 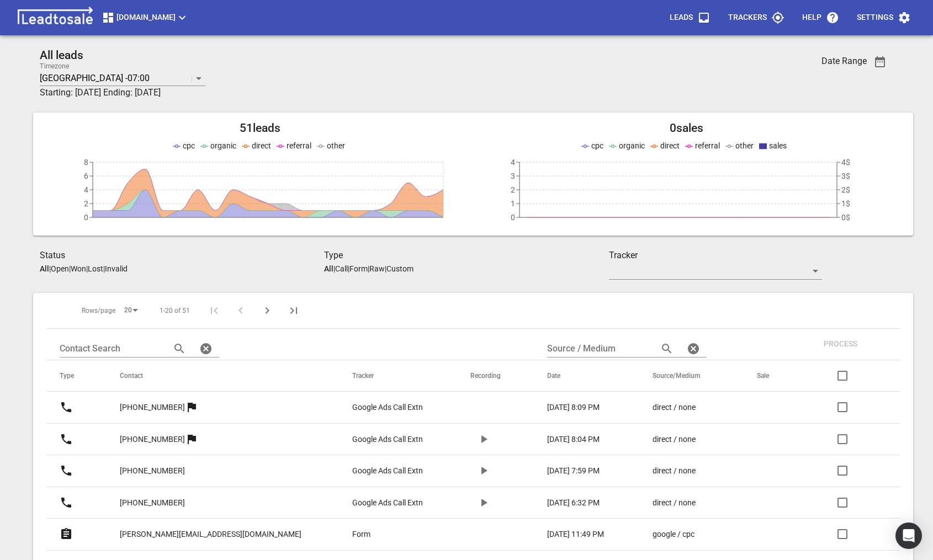 I want to click on tspan: 1$, so click(x=846, y=203).